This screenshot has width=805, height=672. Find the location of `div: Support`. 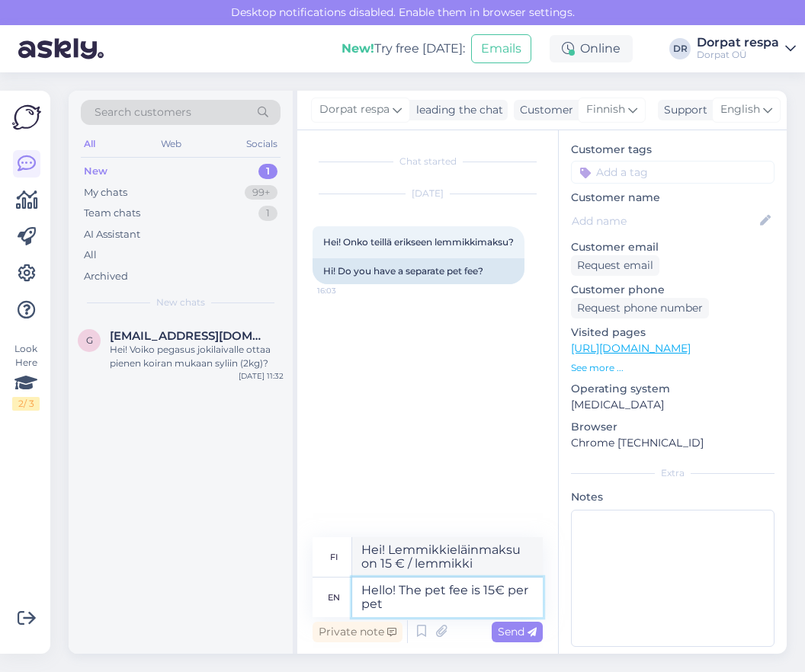

div: Support is located at coordinates (682, 109).